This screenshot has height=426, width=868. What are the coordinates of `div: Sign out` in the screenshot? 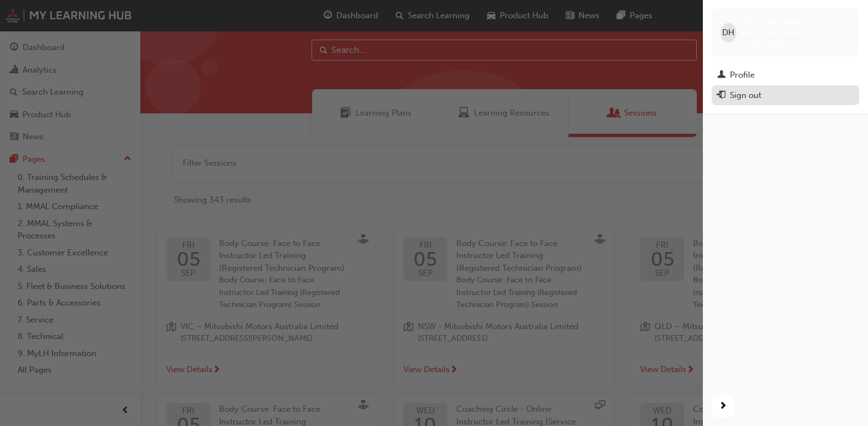 It's located at (746, 95).